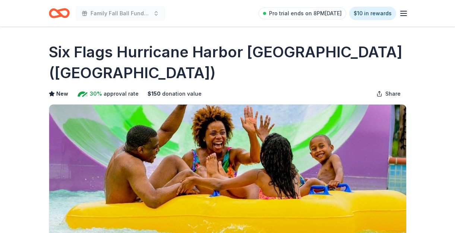  I want to click on a: Home, so click(59, 13).